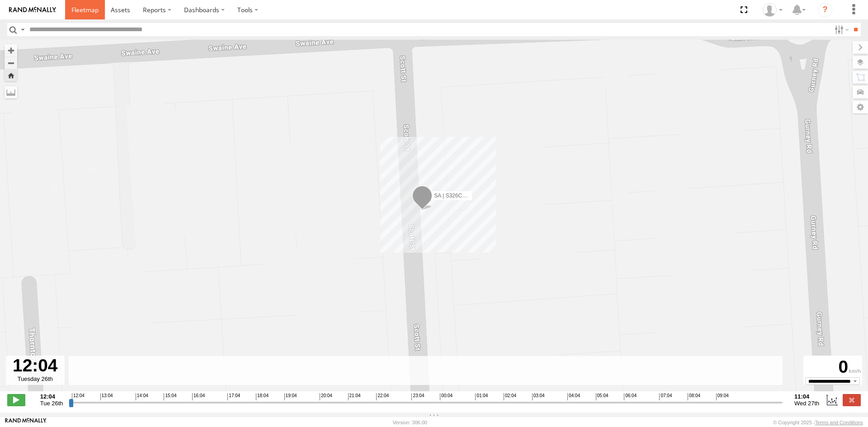 The image size is (868, 427). What do you see at coordinates (16, 400) in the screenshot?
I see `label: Play/Stop` at bounding box center [16, 400].